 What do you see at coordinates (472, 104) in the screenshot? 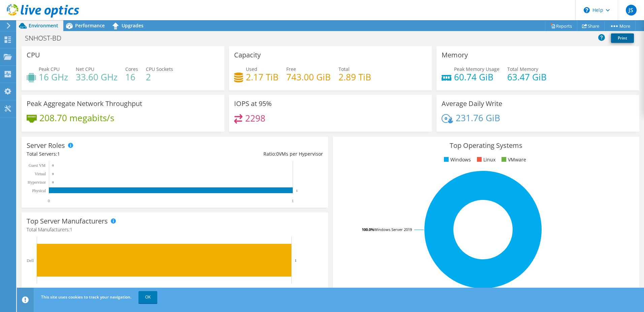
I see `h3: Average Daily Write` at bounding box center [472, 104].